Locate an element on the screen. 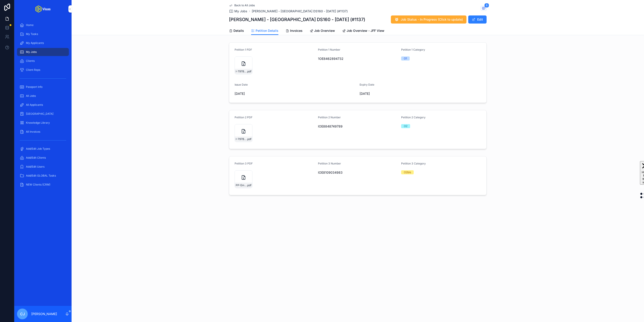 The image size is (644, 322). div: O2bis is located at coordinates (407, 172).